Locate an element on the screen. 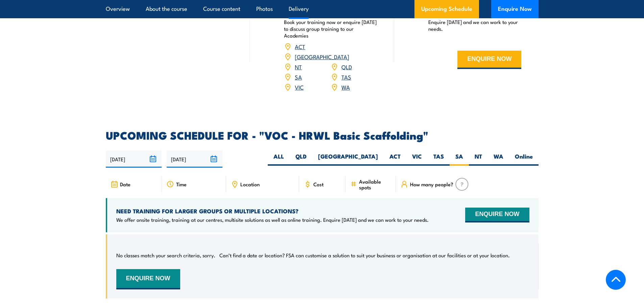 The height and width of the screenshot is (308, 644). a: NT is located at coordinates (298, 67).